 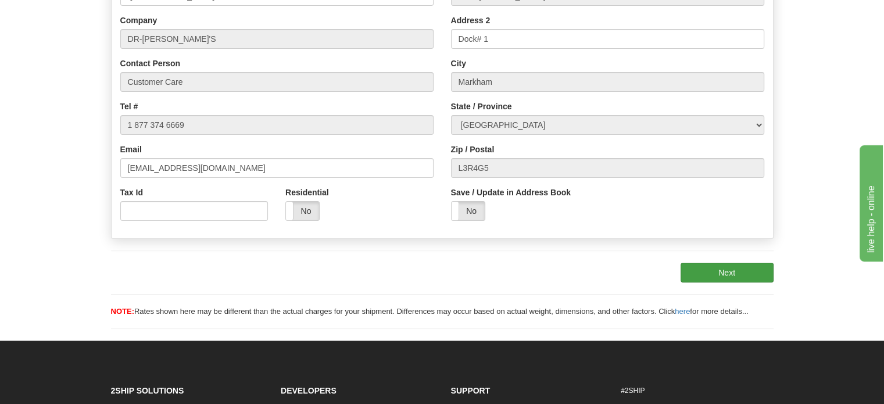 I want to click on label: Tax Id, so click(x=131, y=192).